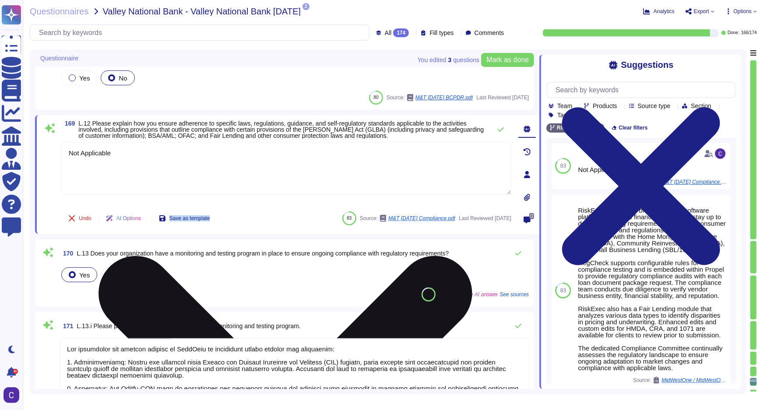  Describe the element at coordinates (531, 216) in the screenshot. I see `span: 0` at that location.